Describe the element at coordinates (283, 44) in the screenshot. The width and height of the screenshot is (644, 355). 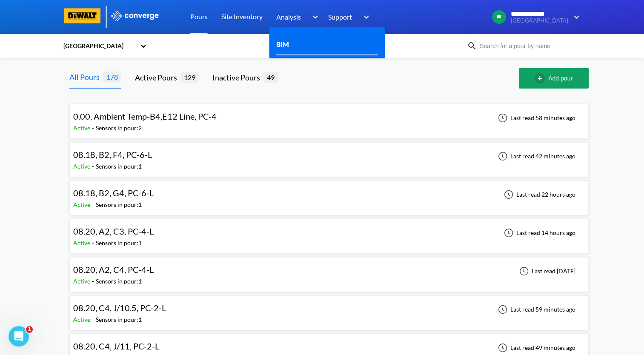
I see `a: BIM` at that location.